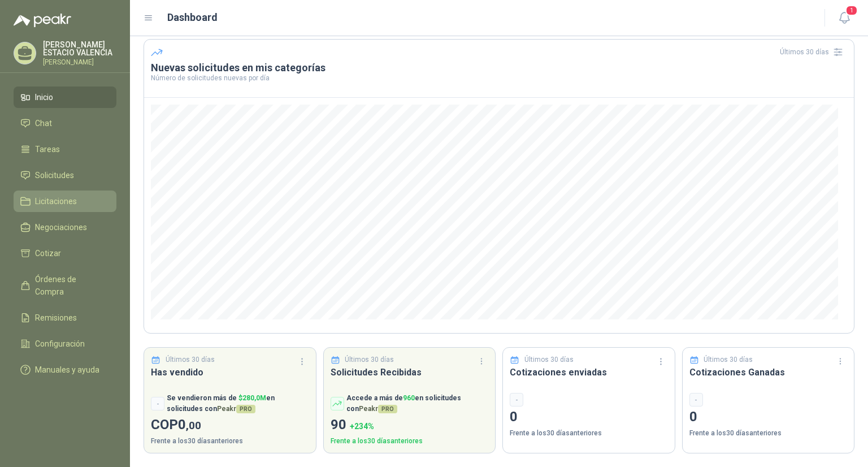 The width and height of the screenshot is (868, 467). I want to click on a: Negociaciones, so click(65, 227).